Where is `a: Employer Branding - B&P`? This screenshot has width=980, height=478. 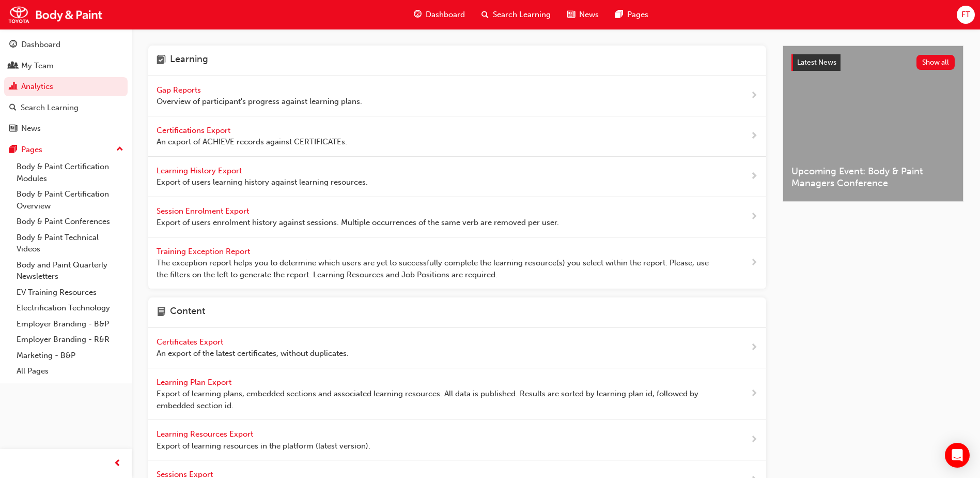 a: Employer Branding - B&P is located at coordinates (69, 324).